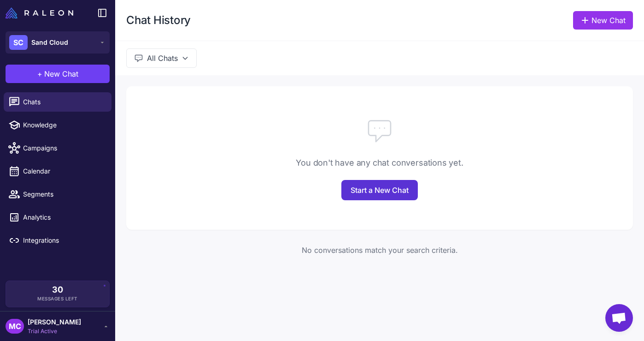  I want to click on a: Knowledge, so click(57, 125).